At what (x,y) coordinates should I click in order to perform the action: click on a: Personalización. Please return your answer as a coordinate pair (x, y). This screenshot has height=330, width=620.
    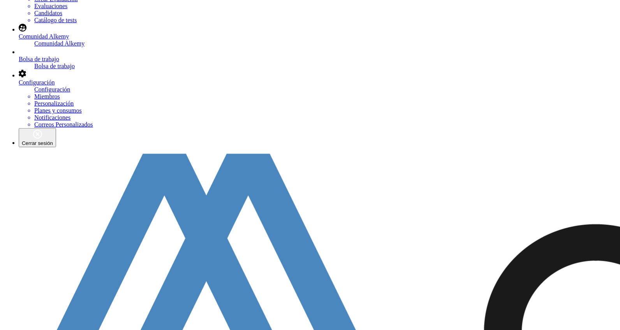
    Looking at the image, I should click on (54, 103).